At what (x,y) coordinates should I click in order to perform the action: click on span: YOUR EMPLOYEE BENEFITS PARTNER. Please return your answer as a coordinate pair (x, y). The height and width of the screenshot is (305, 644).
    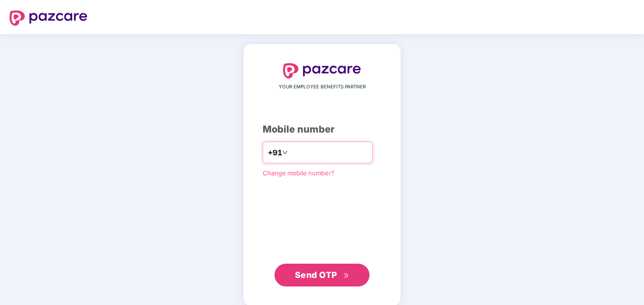
    Looking at the image, I should click on (322, 87).